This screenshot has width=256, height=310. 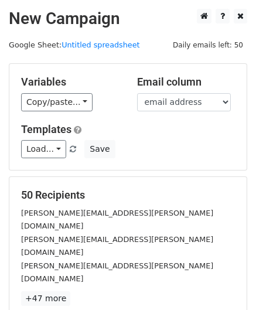 What do you see at coordinates (46, 129) in the screenshot?
I see `a: Templates` at bounding box center [46, 129].